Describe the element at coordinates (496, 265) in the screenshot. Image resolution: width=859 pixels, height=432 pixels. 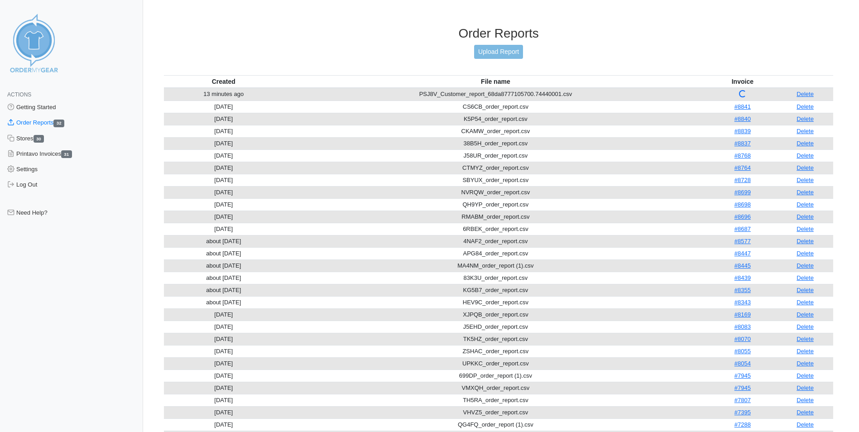
I see `td: MA4NM_order_report (1).csv` at that location.